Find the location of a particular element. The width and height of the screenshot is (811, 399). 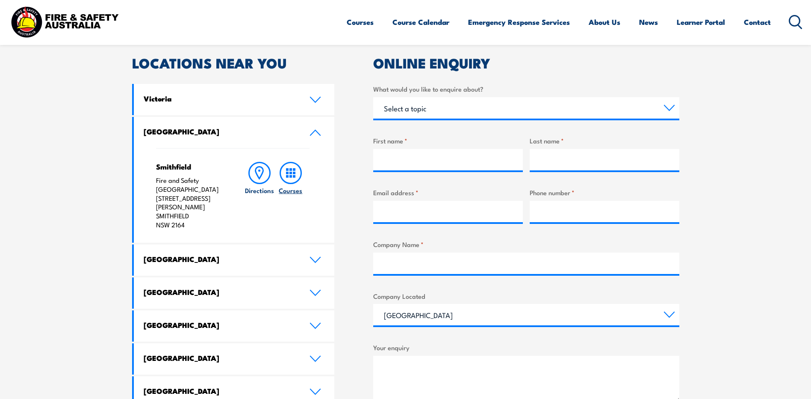

h4: Smithfield is located at coordinates (192, 166).